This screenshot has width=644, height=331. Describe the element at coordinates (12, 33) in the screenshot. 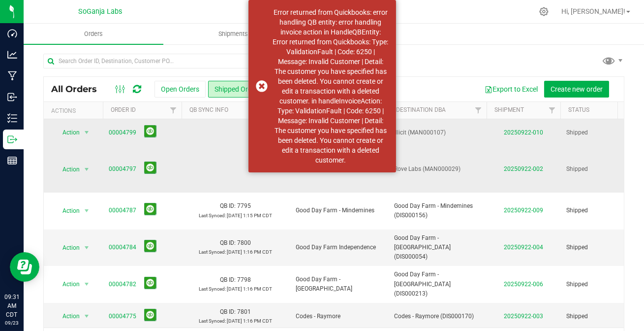

I see `inline-svg: Dashboard` at that location.